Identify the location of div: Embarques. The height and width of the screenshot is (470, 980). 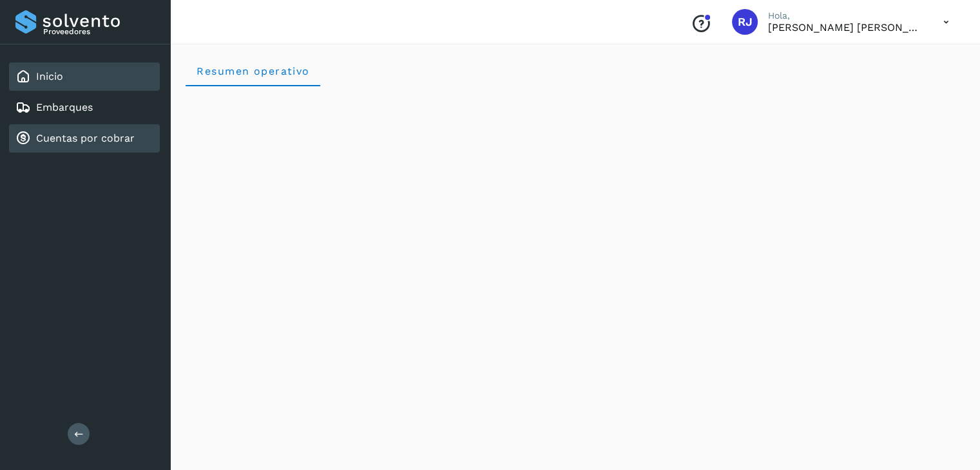
(84, 108).